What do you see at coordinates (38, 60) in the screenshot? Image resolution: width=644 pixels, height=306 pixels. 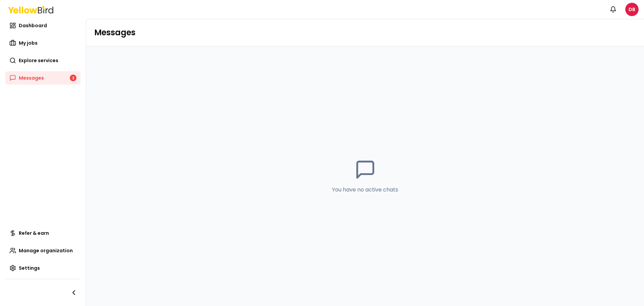 I see `span: Explore services` at bounding box center [38, 60].